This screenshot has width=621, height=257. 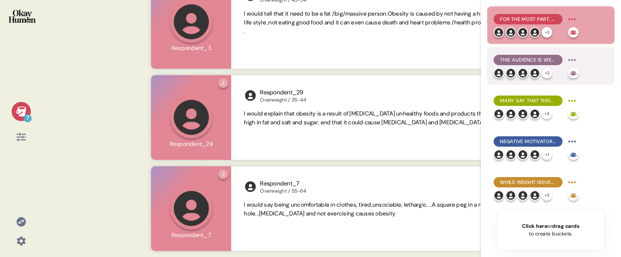 What do you see at coordinates (528, 101) in the screenshot?
I see `span: Many say that their weight struggles have cost them social possibilities, with mobility issues al...` at bounding box center [528, 101].